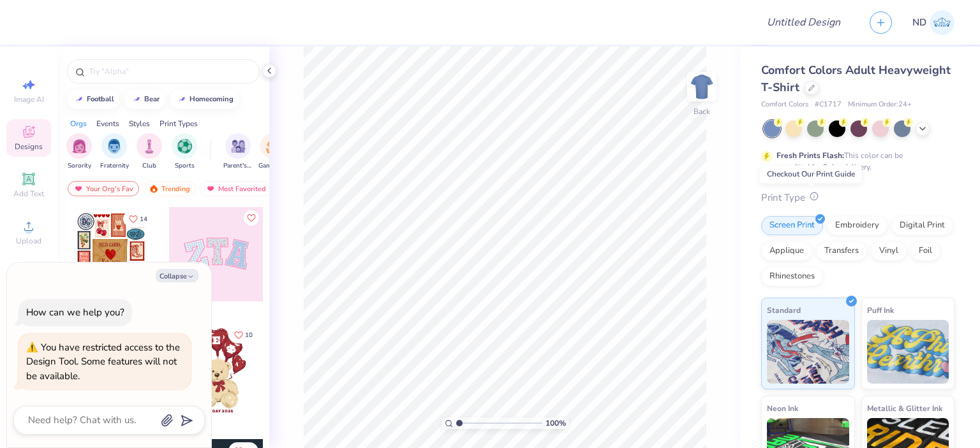 This screenshot has height=448, width=980. What do you see at coordinates (941, 22) in the screenshot?
I see `img: Nikita Dekate` at bounding box center [941, 22].